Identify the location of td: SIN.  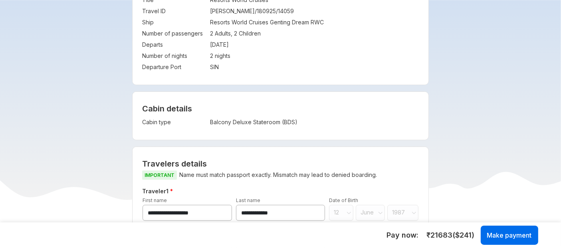
(314, 67).